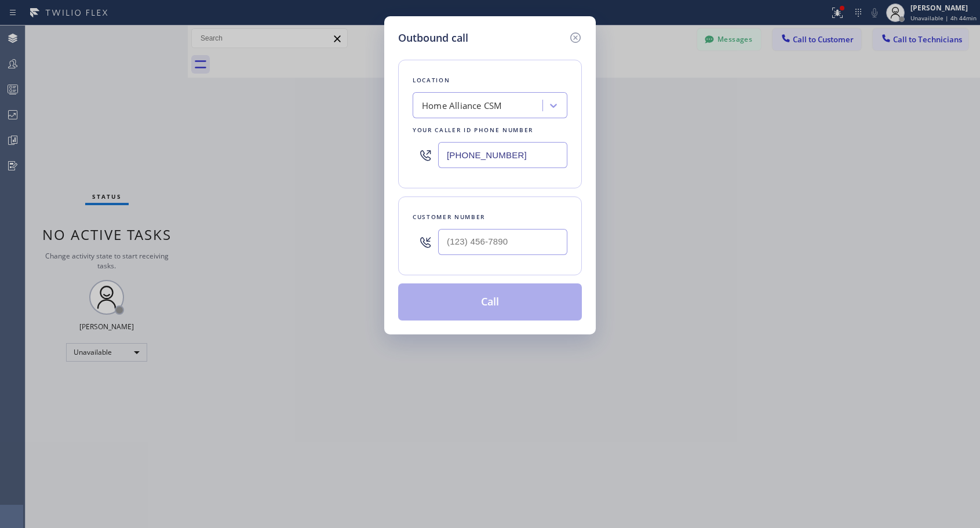 This screenshot has height=528, width=980. Describe the element at coordinates (490, 302) in the screenshot. I see `button: Call` at that location.